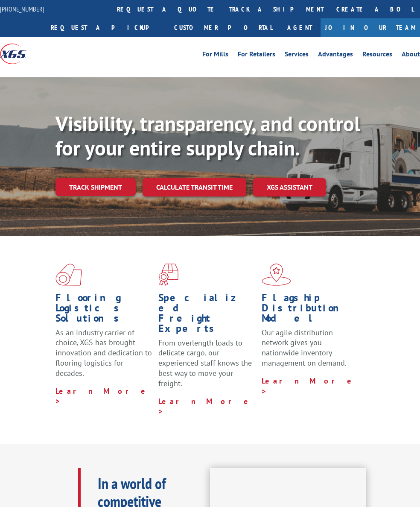 The width and height of the screenshot is (420, 507). Describe the element at coordinates (370, 27) in the screenshot. I see `a: Join Our Team` at that location.